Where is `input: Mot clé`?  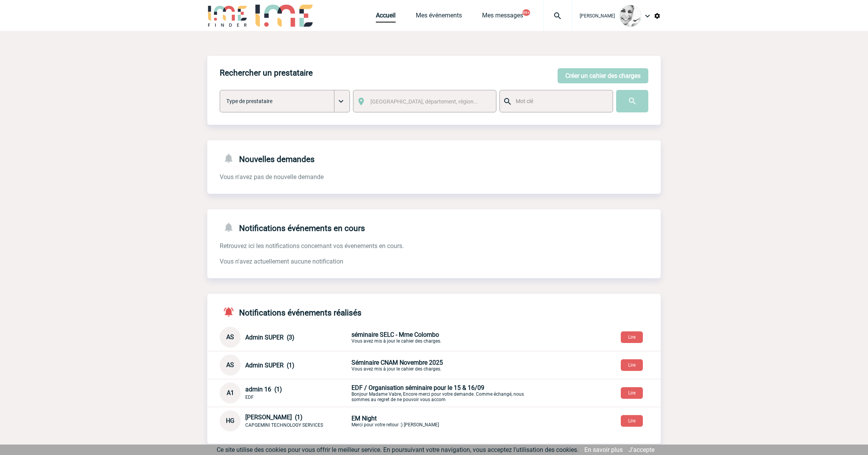 input: Mot clé is located at coordinates (560, 101).